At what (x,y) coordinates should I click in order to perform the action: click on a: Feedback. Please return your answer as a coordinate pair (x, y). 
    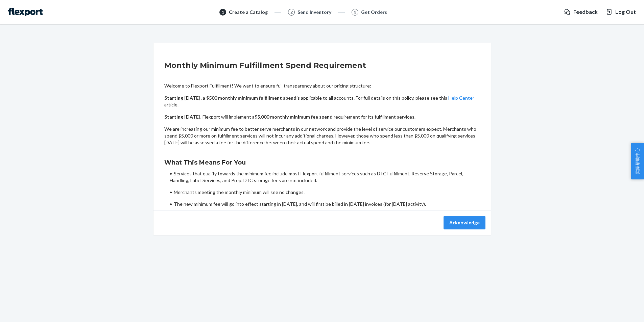
    Looking at the image, I should click on (581, 12).